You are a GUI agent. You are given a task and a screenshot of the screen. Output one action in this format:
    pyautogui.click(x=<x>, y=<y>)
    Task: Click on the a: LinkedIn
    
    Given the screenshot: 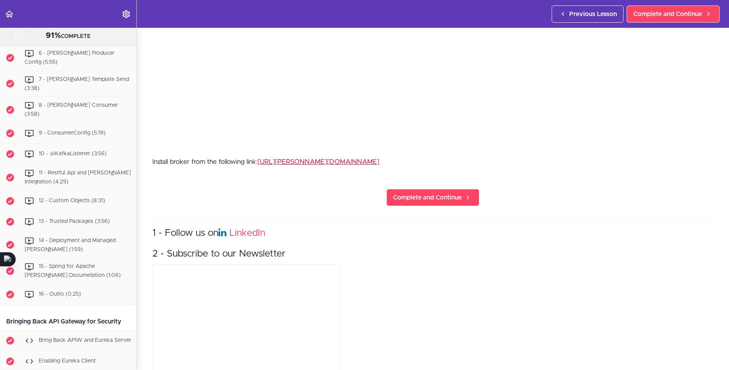 What is the action you would take?
    pyautogui.click(x=247, y=233)
    